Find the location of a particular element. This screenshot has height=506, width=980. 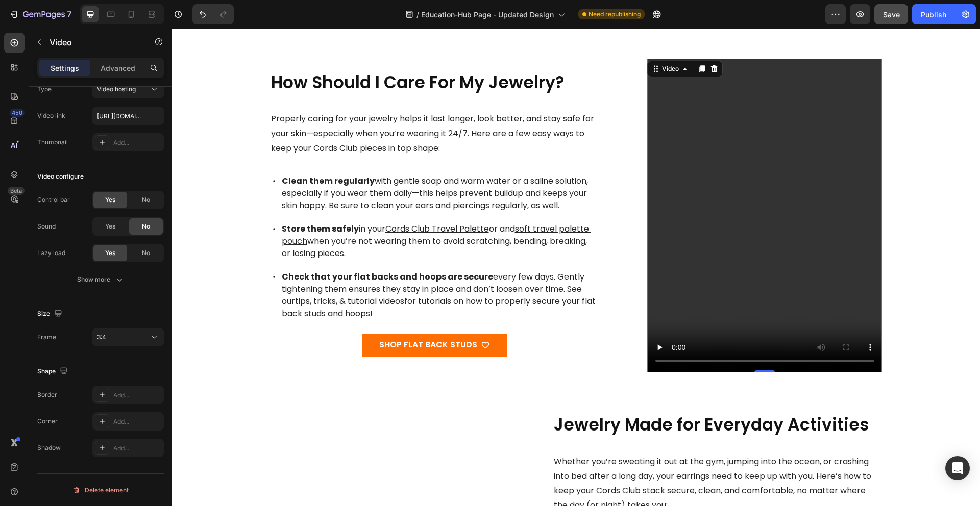

div: Thumbnail is located at coordinates (53, 143).